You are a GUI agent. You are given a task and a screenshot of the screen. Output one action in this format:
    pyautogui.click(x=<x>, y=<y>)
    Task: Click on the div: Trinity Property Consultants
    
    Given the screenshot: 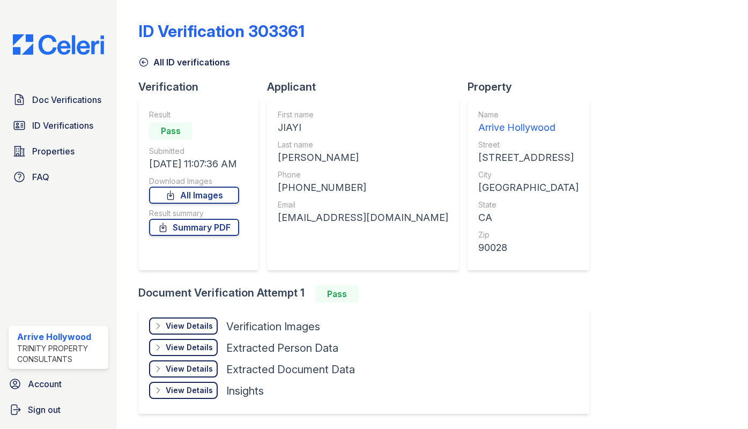 What is the action you would take?
    pyautogui.click(x=61, y=354)
    